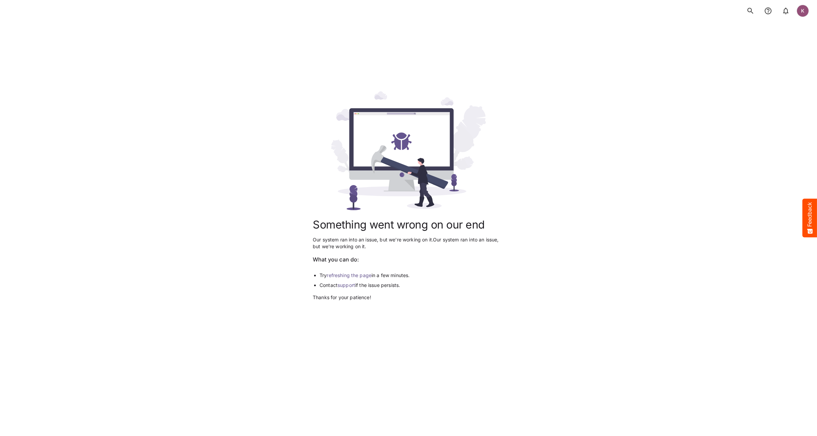 The width and height of the screenshot is (817, 436). What do you see at coordinates (412, 275) in the screenshot?
I see `li: Try in a few minutes.` at bounding box center [412, 275].